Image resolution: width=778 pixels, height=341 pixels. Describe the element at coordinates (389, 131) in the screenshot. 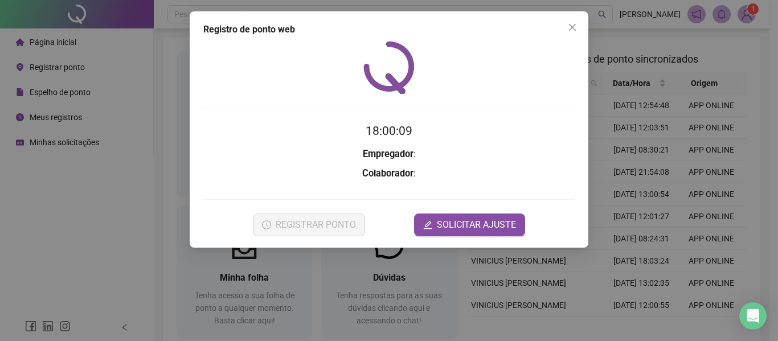

I see `time: 18:00:09` at that location.